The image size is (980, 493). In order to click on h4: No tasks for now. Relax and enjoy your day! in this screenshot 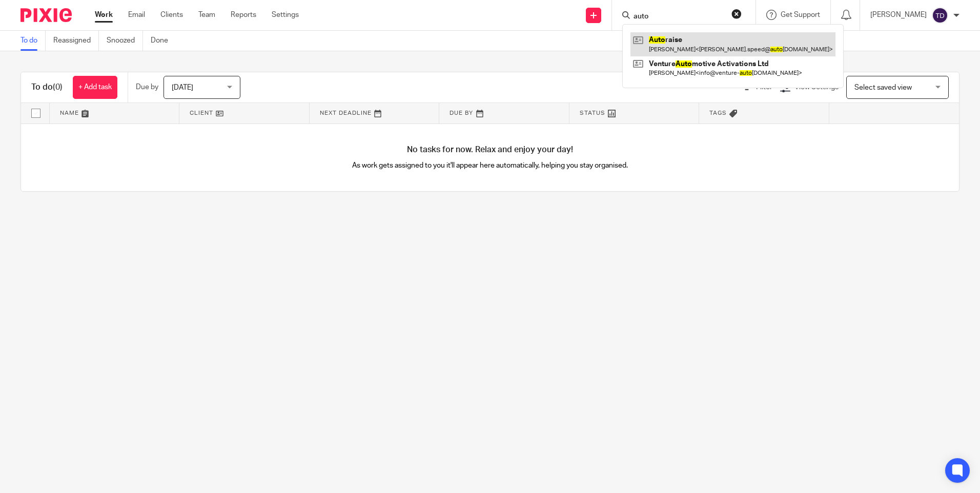, I will do `click(490, 150)`.